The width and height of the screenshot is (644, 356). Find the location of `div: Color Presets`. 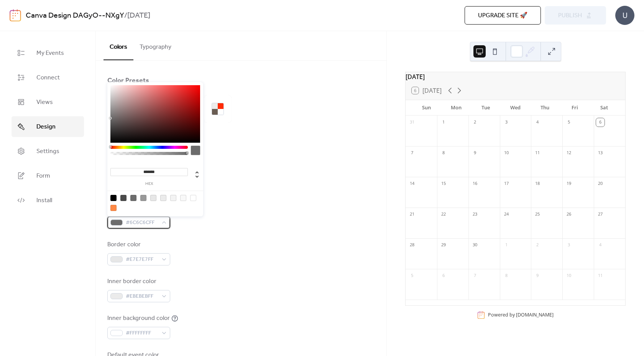

div: Color Presets is located at coordinates (128, 80).